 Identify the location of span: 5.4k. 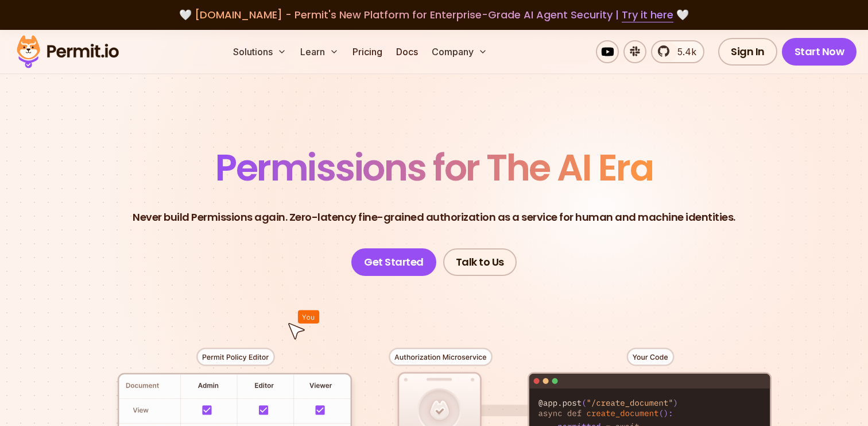
(683, 52).